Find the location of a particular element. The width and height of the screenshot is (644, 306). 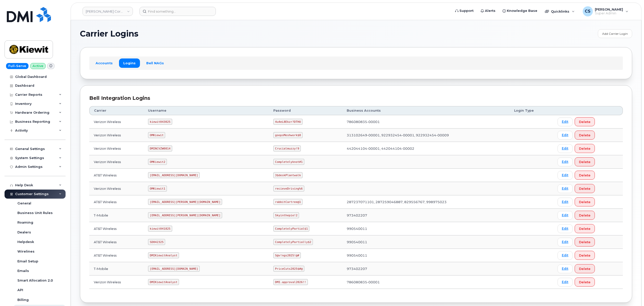

code: 4u4eL8Ekzr?DTHU is located at coordinates (288, 122).